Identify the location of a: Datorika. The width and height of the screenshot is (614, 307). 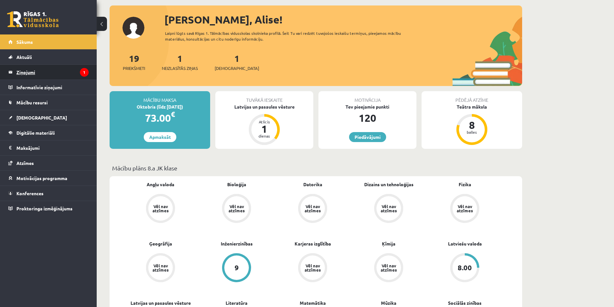
(313, 185).